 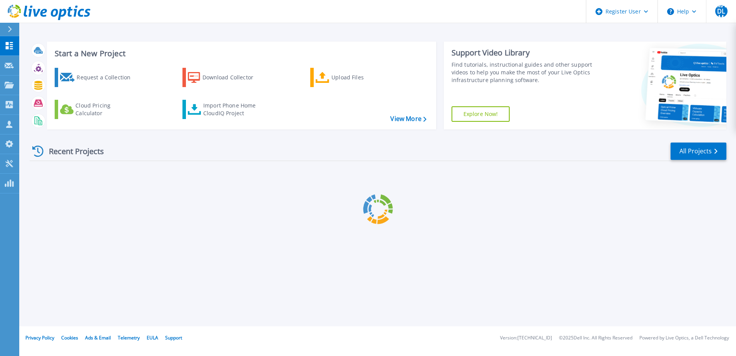 What do you see at coordinates (98, 337) in the screenshot?
I see `a: Ads & Email` at bounding box center [98, 337].